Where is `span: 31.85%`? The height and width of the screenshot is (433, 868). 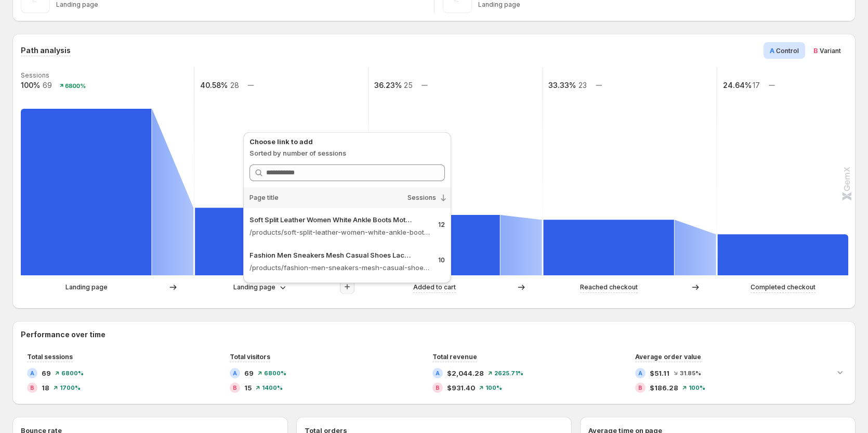
span: 31.85% is located at coordinates (690, 373).